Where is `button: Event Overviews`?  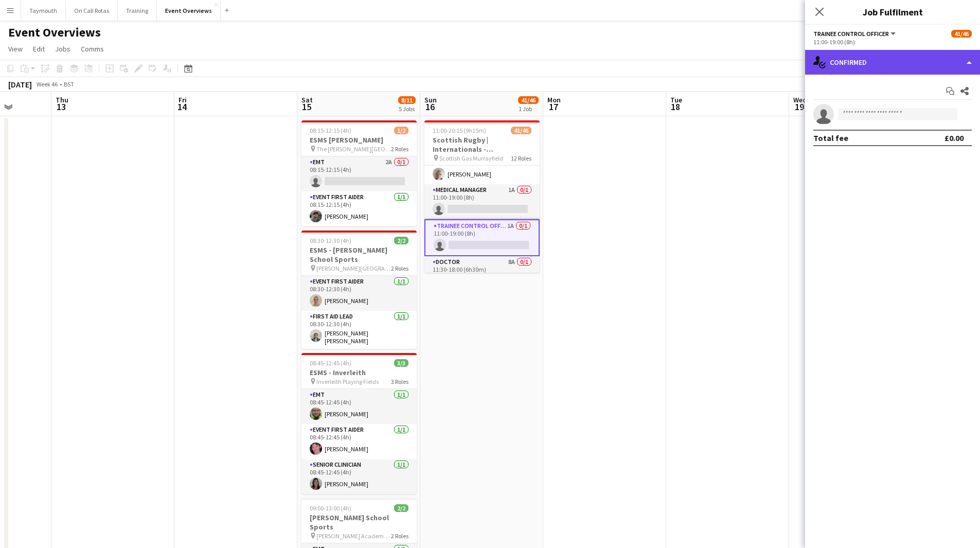
button: Event Overviews is located at coordinates (188, 10).